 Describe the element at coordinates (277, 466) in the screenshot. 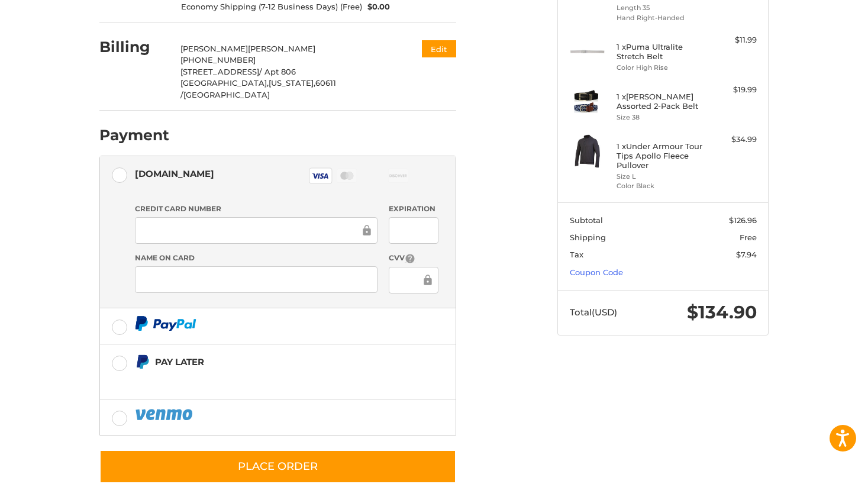

I see `button: Place Order` at that location.